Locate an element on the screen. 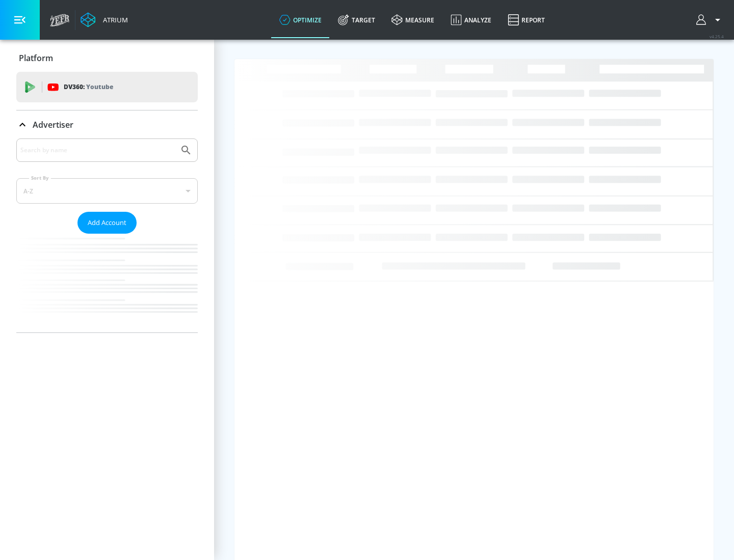 The width and height of the screenshot is (734, 560). p: Advertiser is located at coordinates (53, 125).